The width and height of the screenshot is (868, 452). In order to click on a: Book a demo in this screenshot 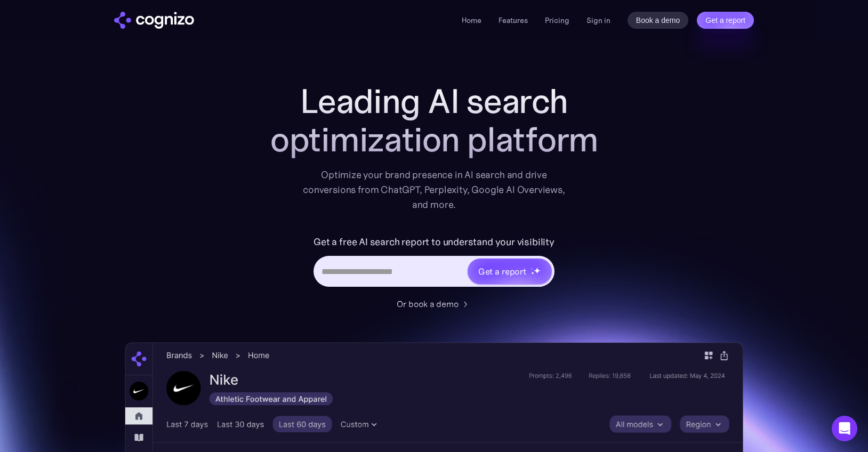, I will do `click(658, 20)`.